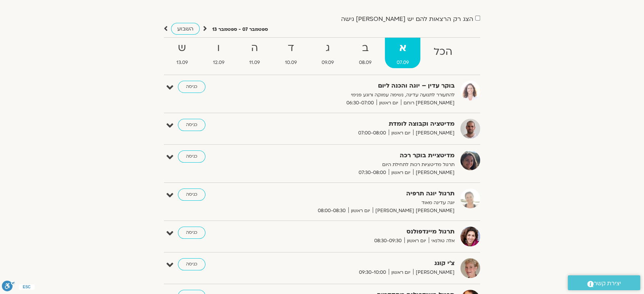  Describe the element at coordinates (443, 53) in the screenshot. I see `a: הכל` at that location.